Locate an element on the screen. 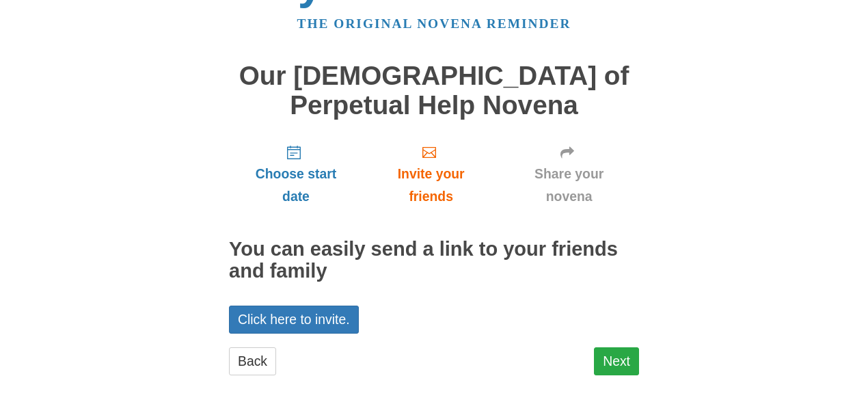 This screenshot has height=415, width=868. a: Choose start date is located at coordinates (296, 173).